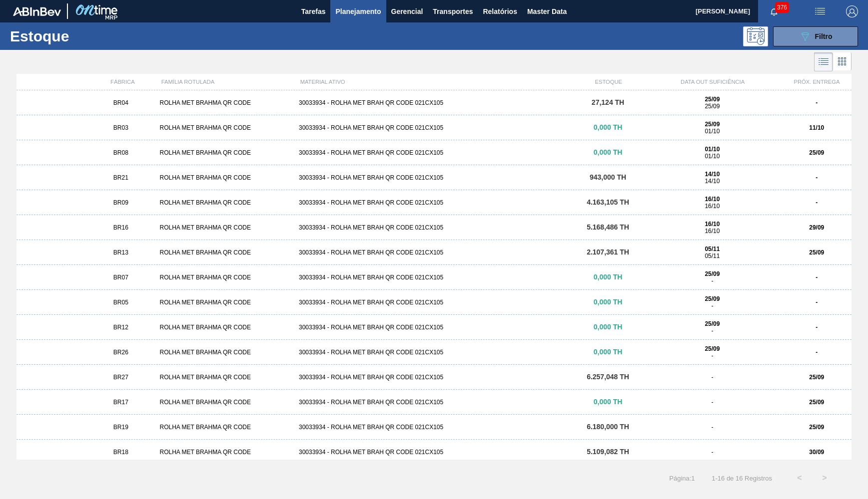 The width and height of the screenshot is (868, 499). What do you see at coordinates (546, 11) in the screenshot?
I see `span: Master Data` at bounding box center [546, 11].